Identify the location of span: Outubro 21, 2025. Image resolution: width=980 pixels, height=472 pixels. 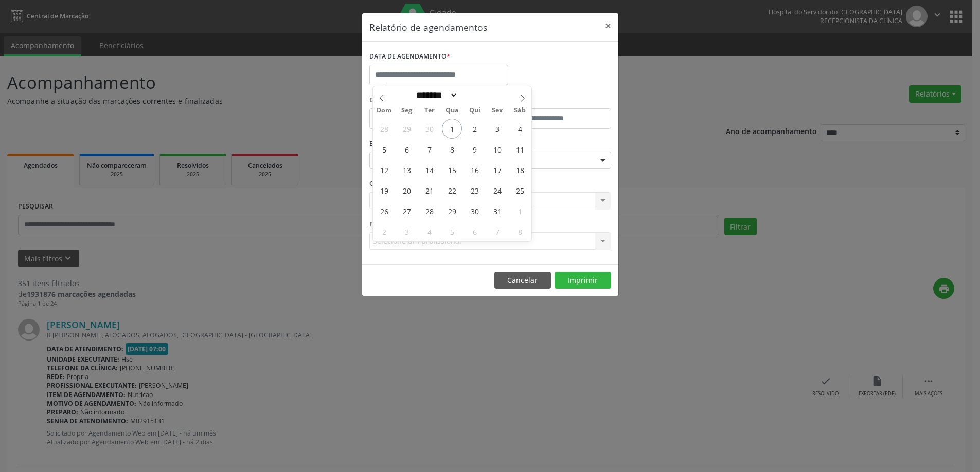
(429, 190).